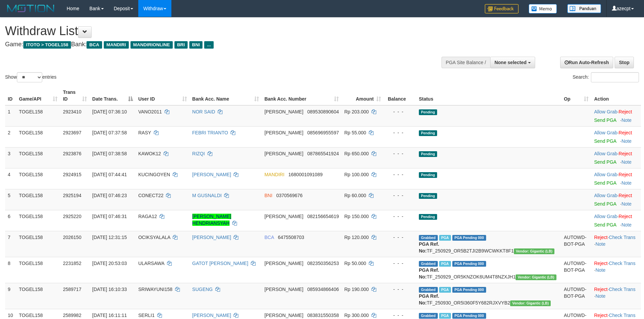  Describe the element at coordinates (10, 270) in the screenshot. I see `td: 8` at that location.